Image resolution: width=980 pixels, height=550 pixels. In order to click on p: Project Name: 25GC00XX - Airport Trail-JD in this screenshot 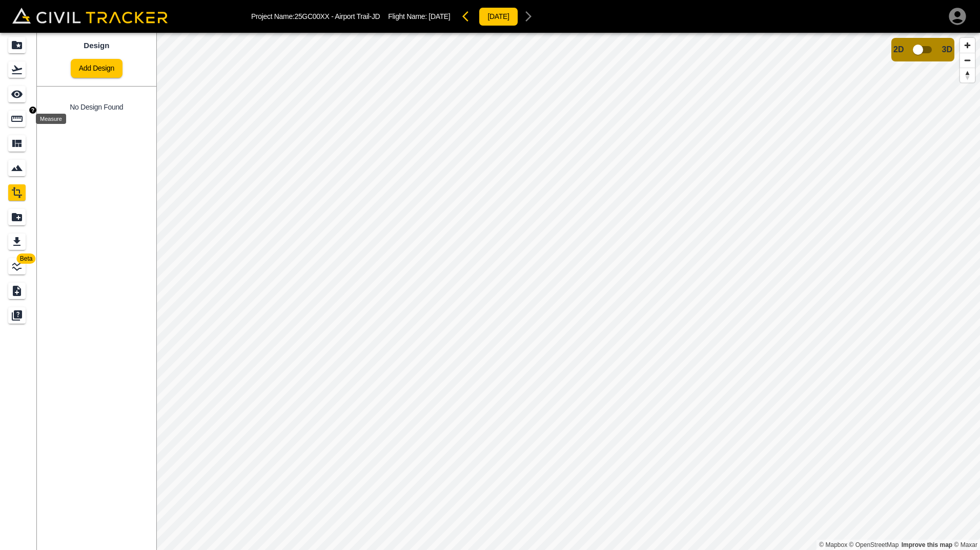, I will do `click(315, 16)`.